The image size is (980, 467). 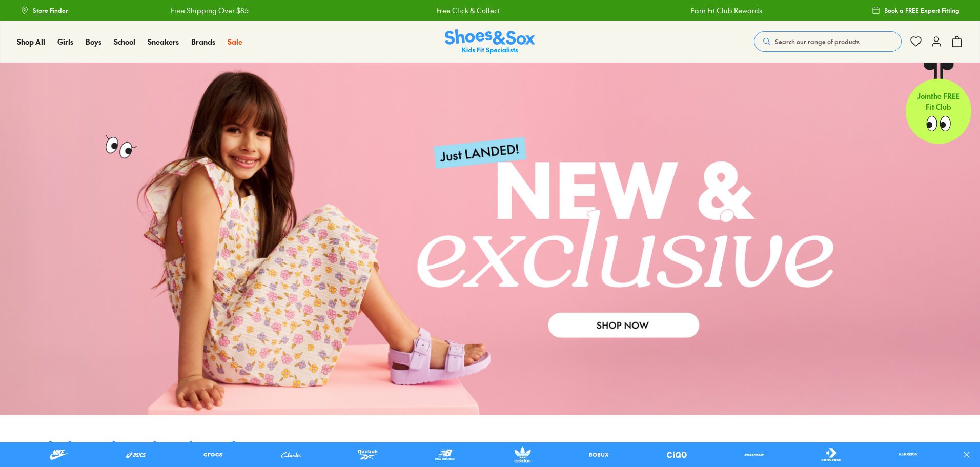 What do you see at coordinates (163, 41) in the screenshot?
I see `a: Sneakers` at bounding box center [163, 41].